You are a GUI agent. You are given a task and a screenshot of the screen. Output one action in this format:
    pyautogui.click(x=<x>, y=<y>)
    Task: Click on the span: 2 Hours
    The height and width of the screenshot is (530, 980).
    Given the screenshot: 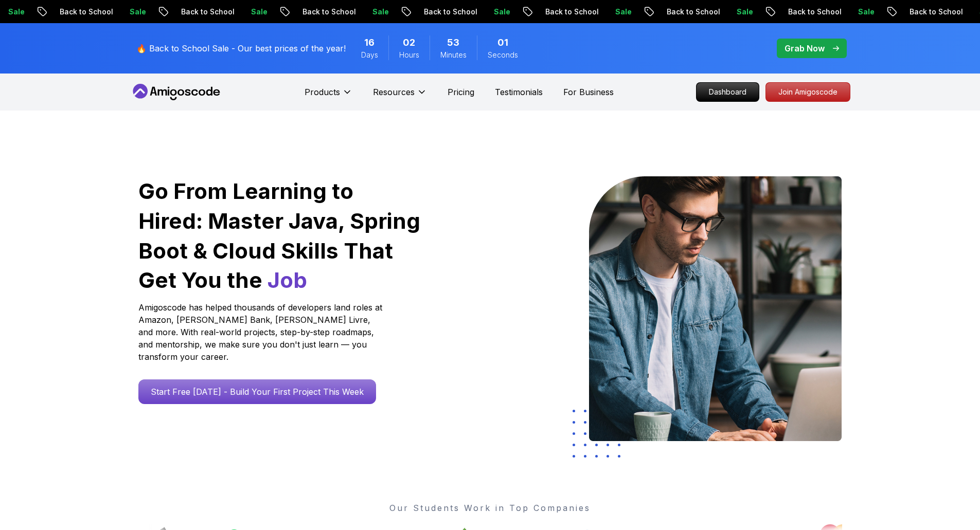 What is the action you would take?
    pyautogui.click(x=409, y=43)
    